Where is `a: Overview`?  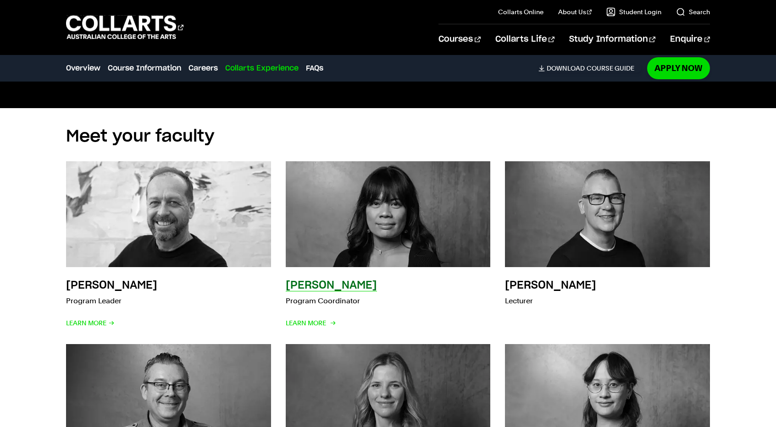 a: Overview is located at coordinates (83, 68).